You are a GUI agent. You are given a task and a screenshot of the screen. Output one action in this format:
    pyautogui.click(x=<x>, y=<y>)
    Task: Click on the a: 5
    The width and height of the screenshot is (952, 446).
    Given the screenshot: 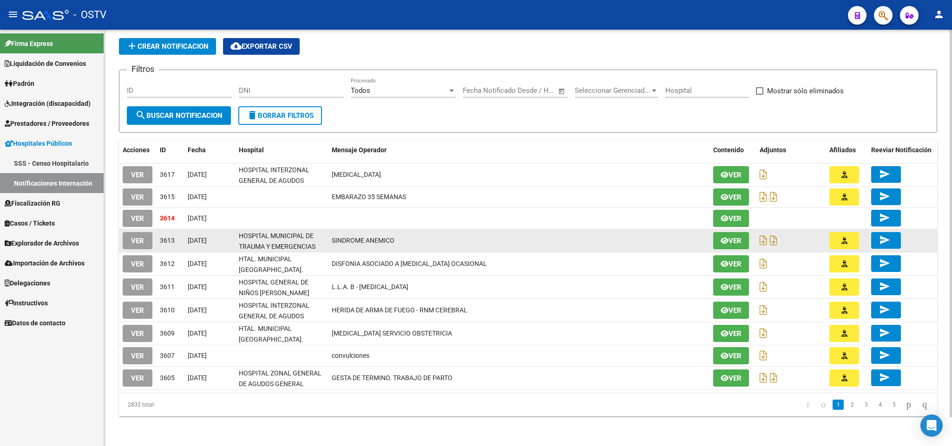 What is the action you would take?
    pyautogui.click(x=894, y=405)
    